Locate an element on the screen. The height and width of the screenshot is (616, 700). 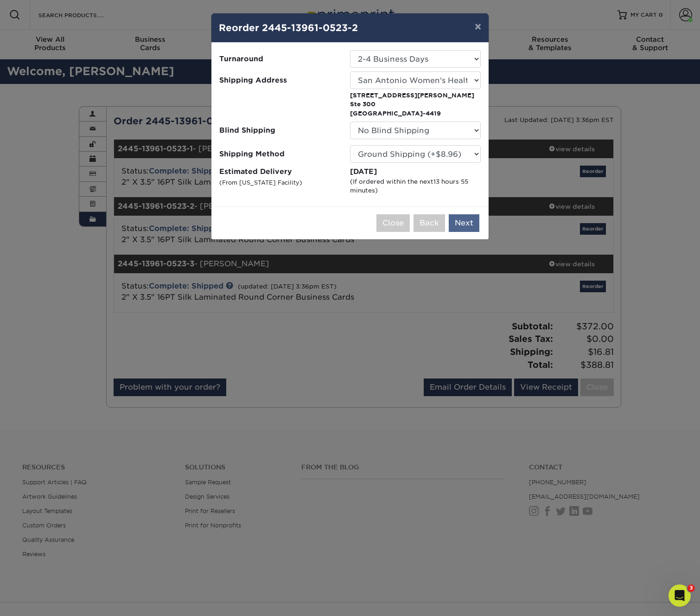
button: Next is located at coordinates (465, 222).